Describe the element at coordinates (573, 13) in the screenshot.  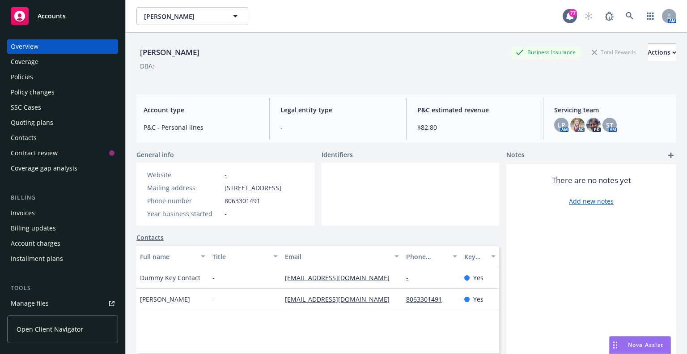
I see `div: 77` at that location.